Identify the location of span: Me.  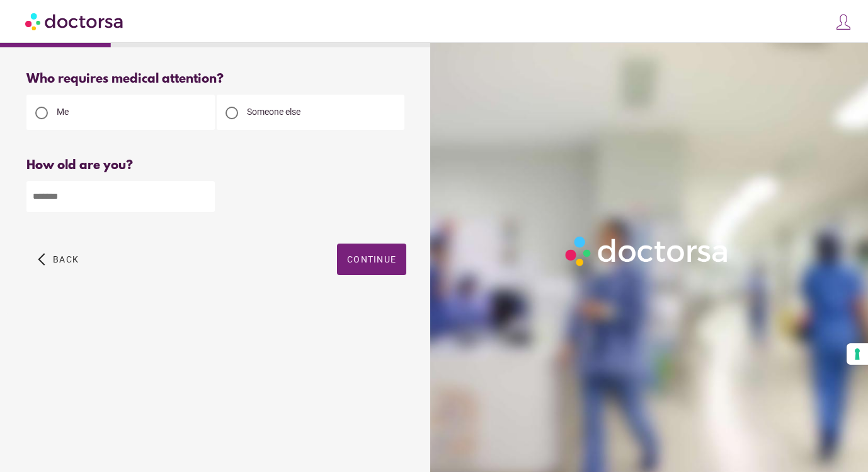
(62, 112).